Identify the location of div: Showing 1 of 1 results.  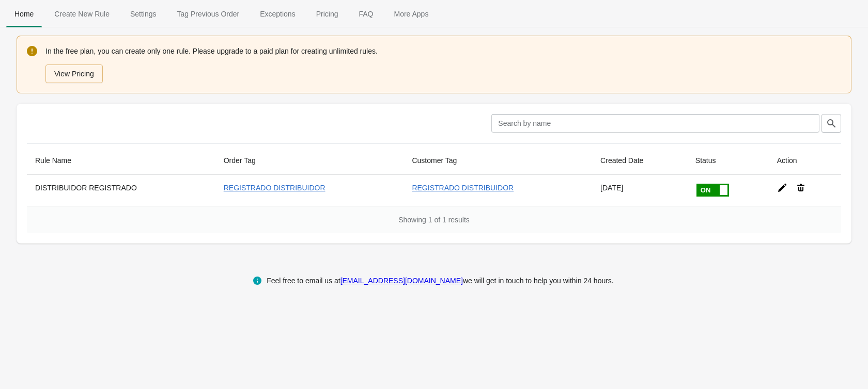
(434, 220).